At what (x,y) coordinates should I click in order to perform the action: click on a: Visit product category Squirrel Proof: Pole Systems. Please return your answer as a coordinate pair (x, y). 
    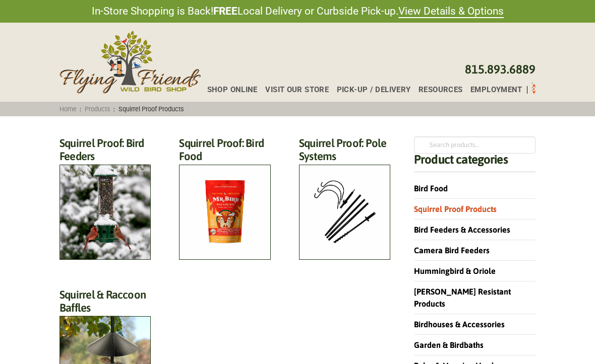
    Looking at the image, I should click on (344, 198).